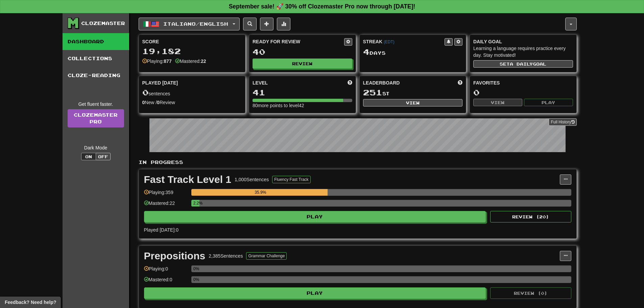  Describe the element at coordinates (350, 83) in the screenshot. I see `span: Score more points to level up` at that location.